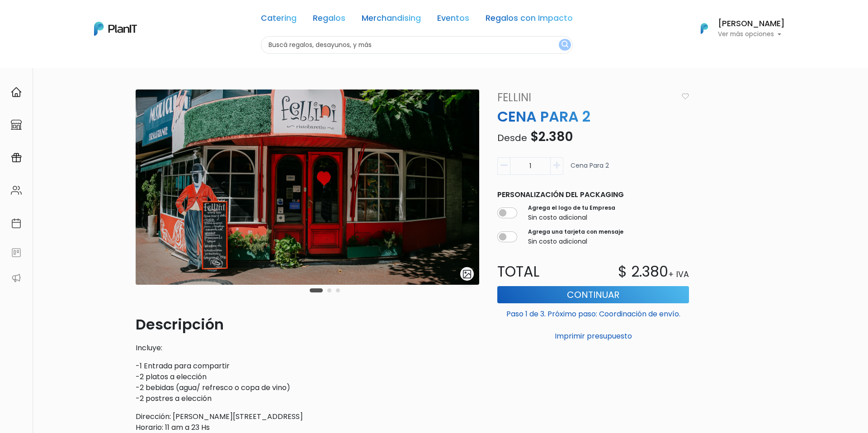 The height and width of the screenshot is (433, 868). Describe the element at coordinates (575, 232) in the screenshot. I see `label: Agrega una tarjeta con mensaje` at that location.